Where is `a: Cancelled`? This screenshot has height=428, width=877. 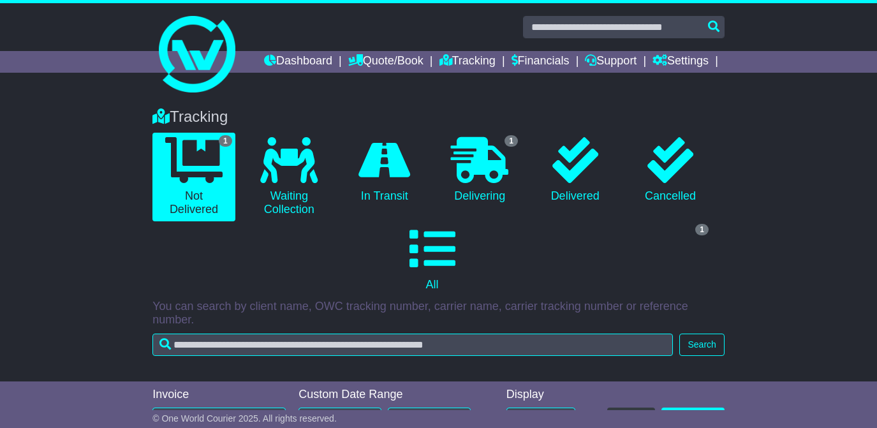
a: Cancelled is located at coordinates (670, 170).